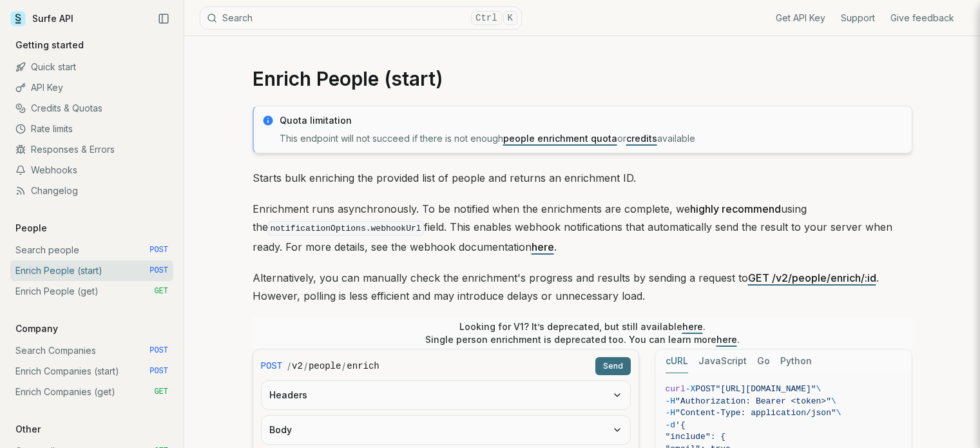 This screenshot has width=980, height=448. I want to click on a: Enrich Companies (start) POST, so click(91, 372).